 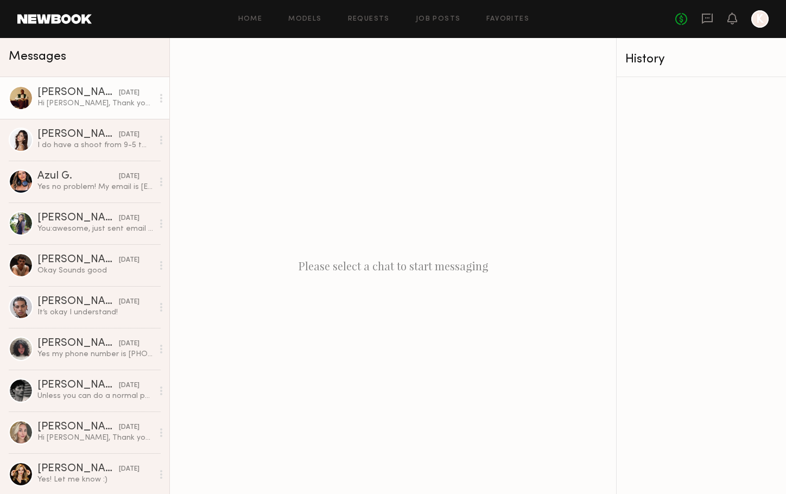 I want to click on a: Home, so click(x=250, y=19).